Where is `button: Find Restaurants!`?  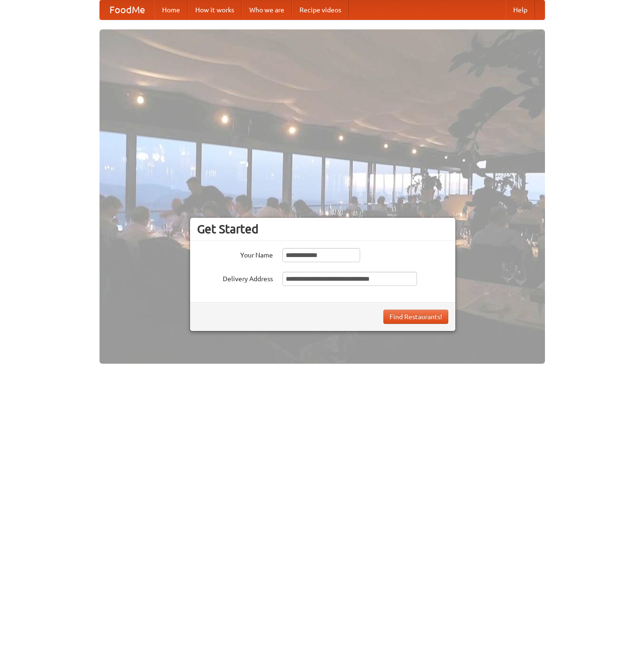
button: Find Restaurants! is located at coordinates (416, 317).